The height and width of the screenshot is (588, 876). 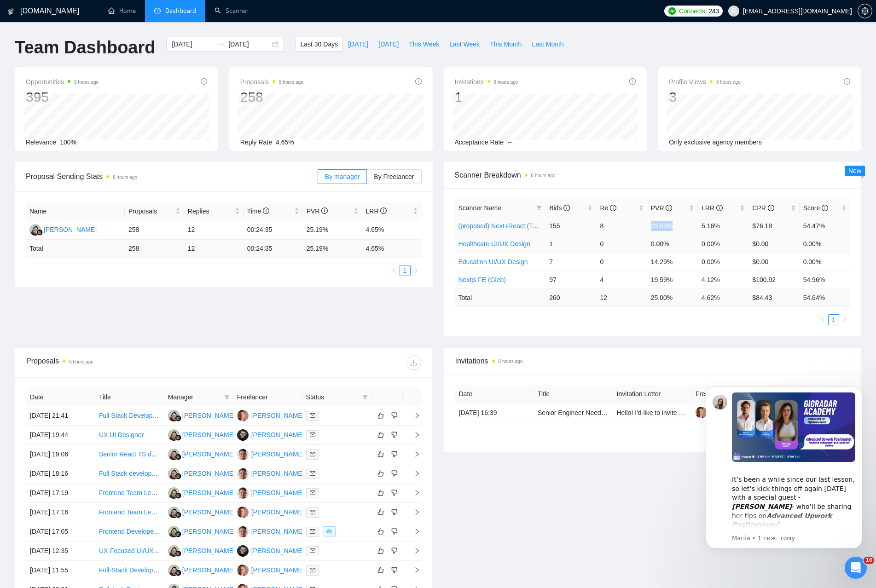 I want to click on div: message notification from Mariia, 1 тиж. тому. ​It’s been a while since our last lesson, so let’s..., so click(x=92, y=95).